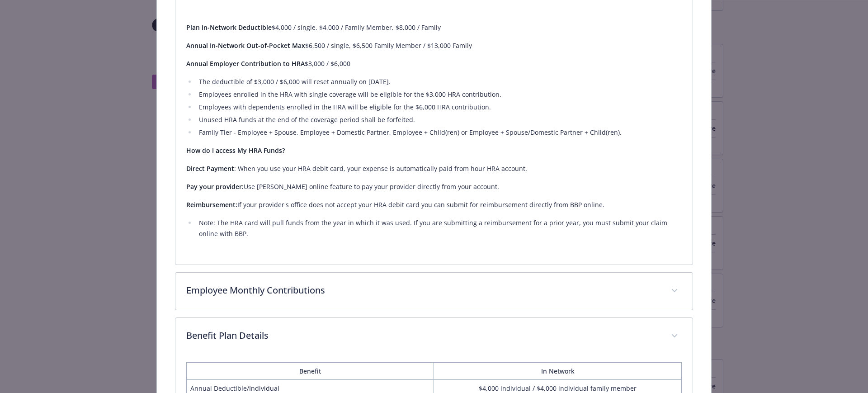 This screenshot has height=393, width=868. Describe the element at coordinates (210, 168) in the screenshot. I see `strong: Direct Payment` at that location.